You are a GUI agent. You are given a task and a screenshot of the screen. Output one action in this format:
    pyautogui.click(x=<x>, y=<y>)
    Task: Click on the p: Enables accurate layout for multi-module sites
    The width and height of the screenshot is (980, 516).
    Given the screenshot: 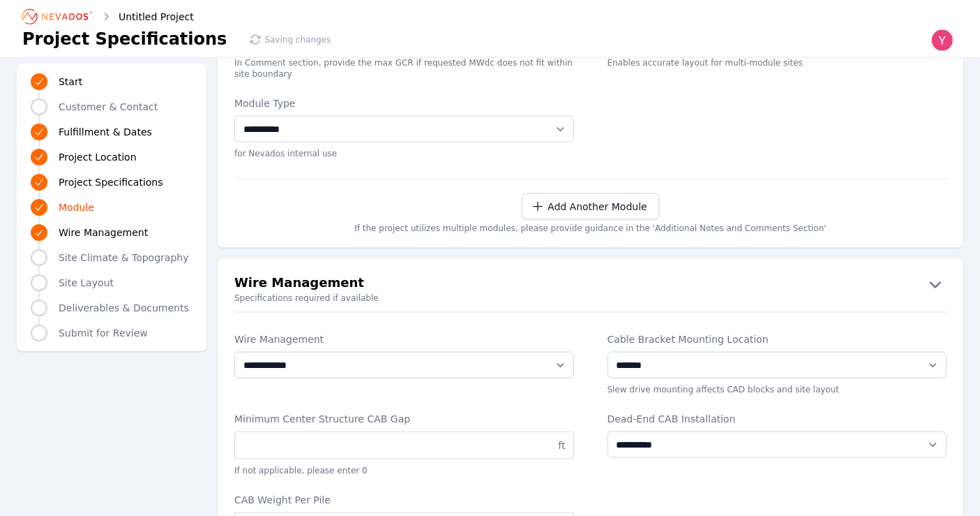 What is the action you would take?
    pyautogui.click(x=777, y=63)
    